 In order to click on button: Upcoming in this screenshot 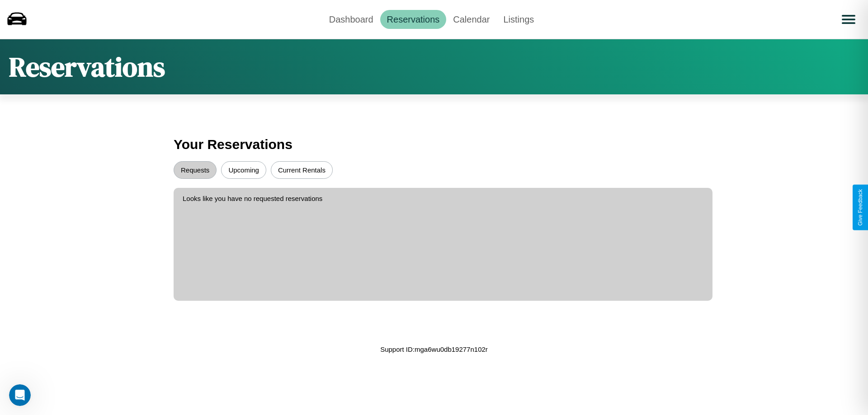, I will do `click(243, 170)`.